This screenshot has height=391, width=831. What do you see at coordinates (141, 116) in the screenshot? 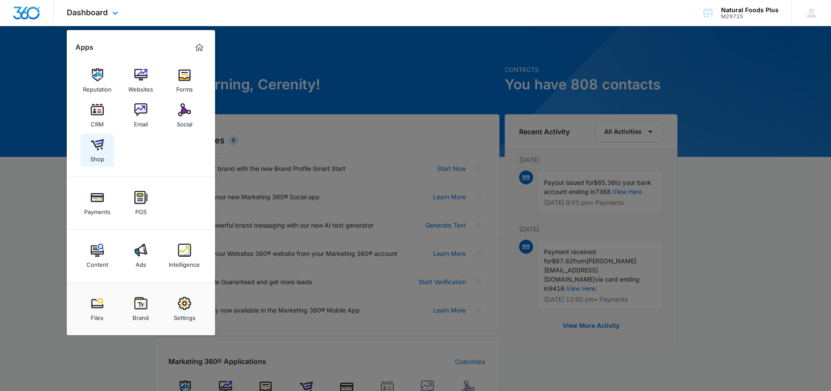
I see `a: Email` at bounding box center [141, 116].